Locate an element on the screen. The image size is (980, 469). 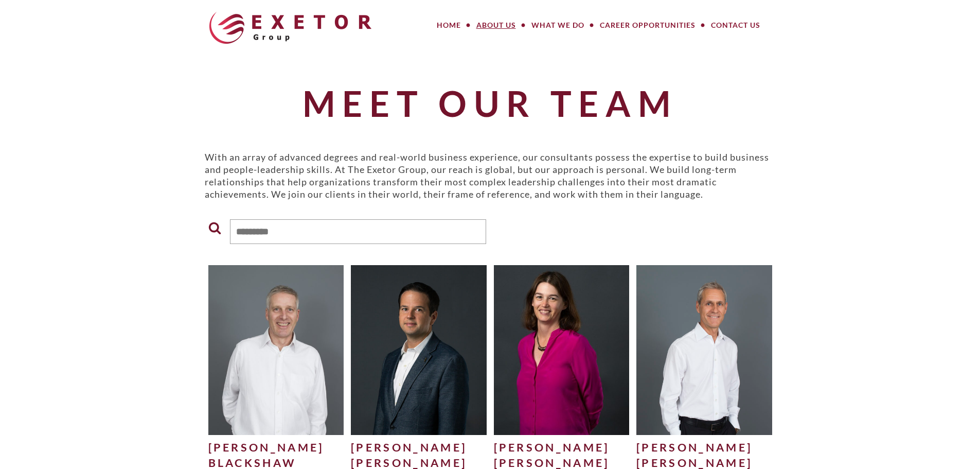
a: Home is located at coordinates (448, 25).